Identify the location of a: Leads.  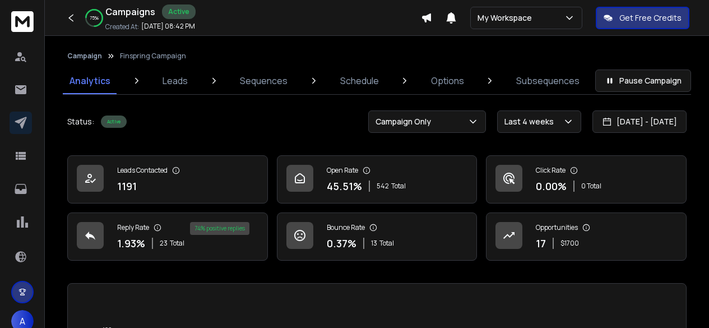
(175, 81).